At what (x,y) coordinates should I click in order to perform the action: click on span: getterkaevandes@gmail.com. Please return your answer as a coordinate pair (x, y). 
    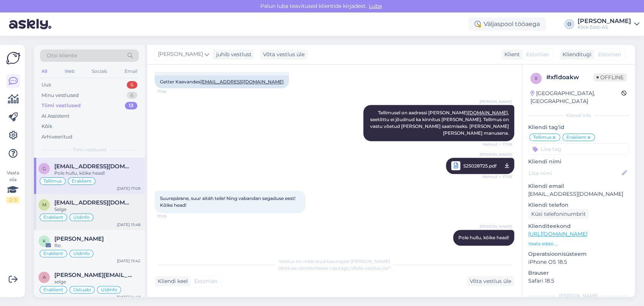
    Looking at the image, I should click on (94, 167).